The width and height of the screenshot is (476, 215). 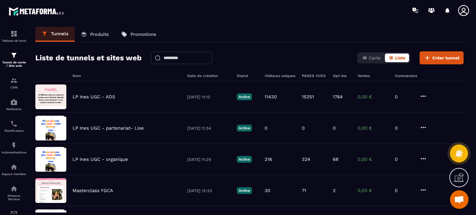 I want to click on p: Produits, so click(x=100, y=34).